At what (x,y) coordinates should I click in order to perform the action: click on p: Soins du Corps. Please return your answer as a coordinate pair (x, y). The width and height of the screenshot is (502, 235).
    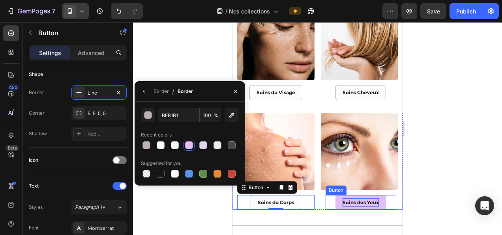
    Looking at the image, I should click on (43, 180).